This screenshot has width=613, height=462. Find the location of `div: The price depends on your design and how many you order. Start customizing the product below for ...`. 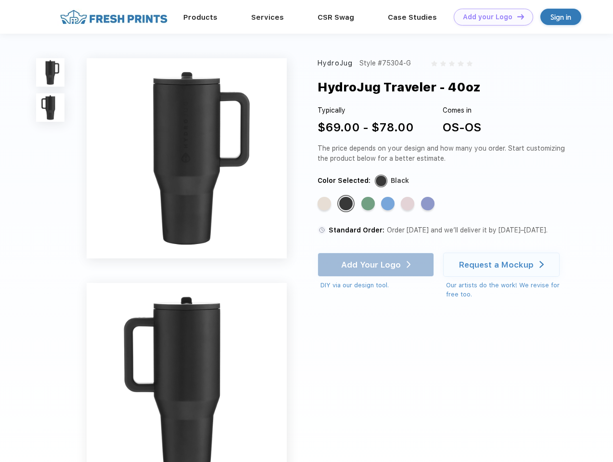

div: The price depends on your design and how many you order. Start customizing the product below for ... is located at coordinates (443, 153).